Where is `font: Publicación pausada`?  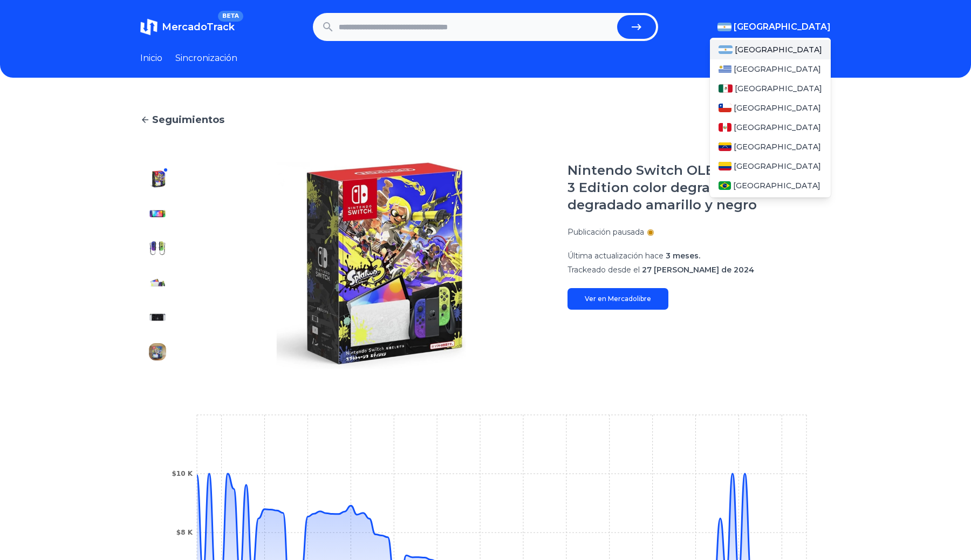 font: Publicación pausada is located at coordinates (606, 232).